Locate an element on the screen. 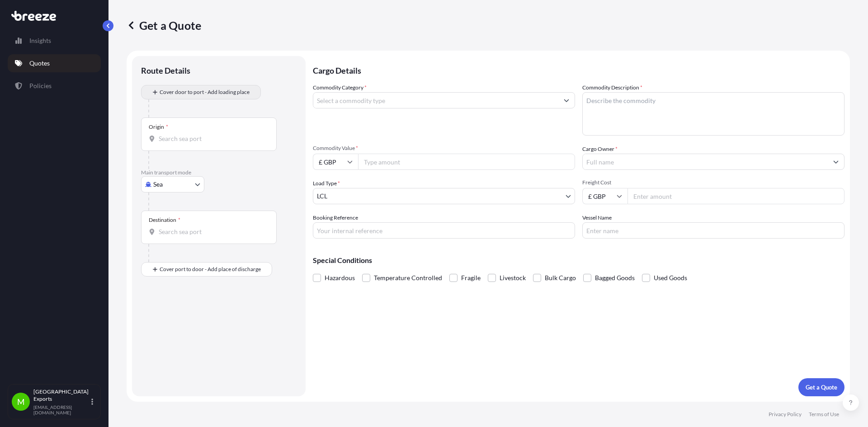 This screenshot has width=868, height=427. button: LCL is located at coordinates (444, 196).